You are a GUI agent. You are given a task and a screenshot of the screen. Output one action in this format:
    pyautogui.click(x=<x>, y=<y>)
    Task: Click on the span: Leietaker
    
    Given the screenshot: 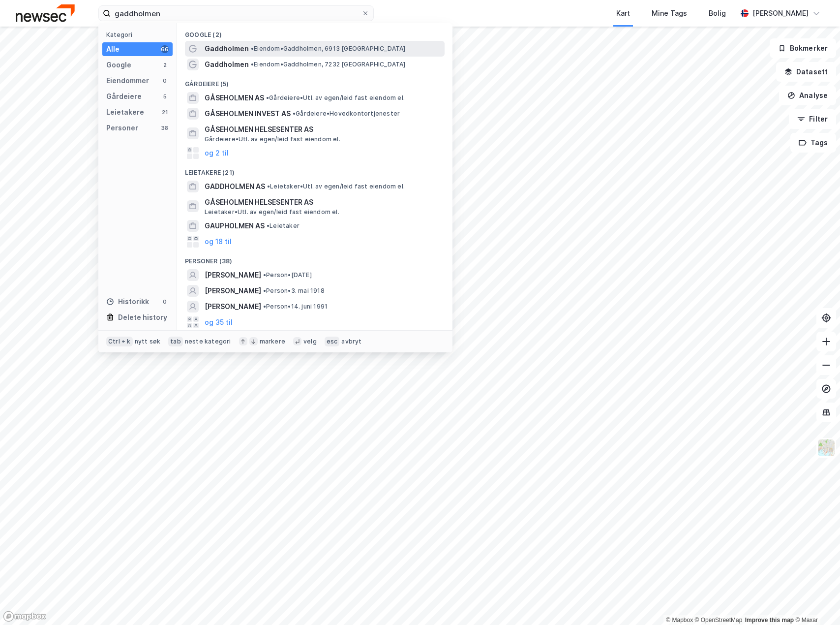 What is the action you would take?
    pyautogui.click(x=283, y=226)
    